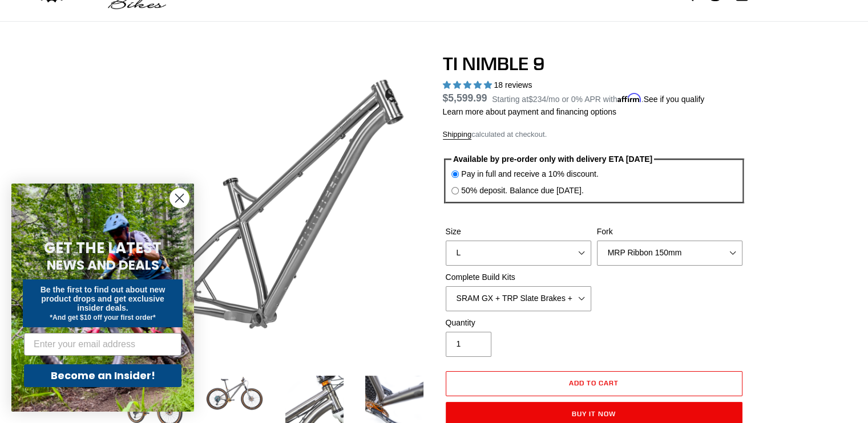 This screenshot has height=423, width=868. Describe the element at coordinates (518, 232) in the screenshot. I see `label: Size` at that location.